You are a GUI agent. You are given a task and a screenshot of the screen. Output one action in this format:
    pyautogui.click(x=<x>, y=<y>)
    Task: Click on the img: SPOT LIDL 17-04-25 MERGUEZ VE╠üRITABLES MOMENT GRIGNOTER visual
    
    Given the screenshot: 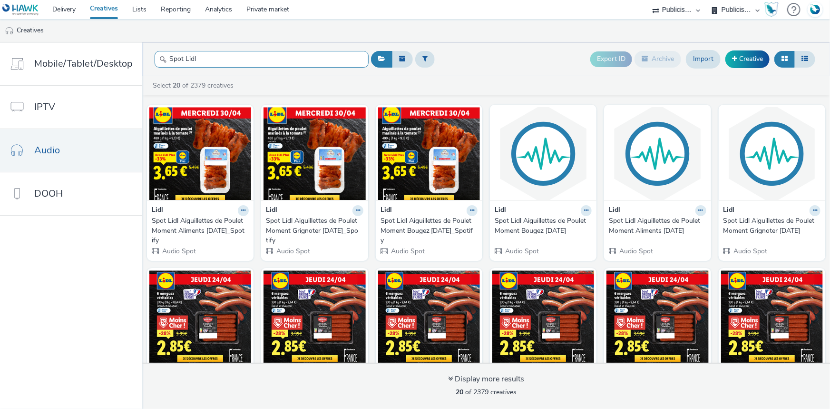 What is the action you would take?
    pyautogui.click(x=200, y=316)
    